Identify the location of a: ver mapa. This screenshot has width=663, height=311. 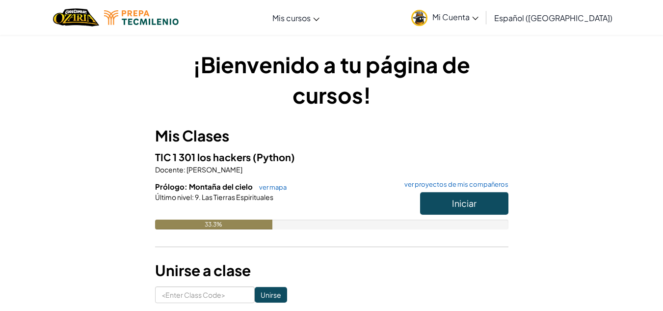
(271, 187).